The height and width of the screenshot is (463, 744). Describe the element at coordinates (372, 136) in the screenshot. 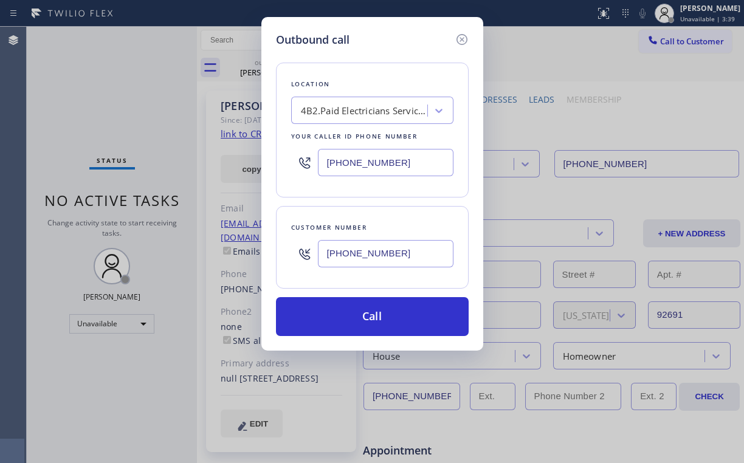

I see `div: Your caller id phone number` at that location.